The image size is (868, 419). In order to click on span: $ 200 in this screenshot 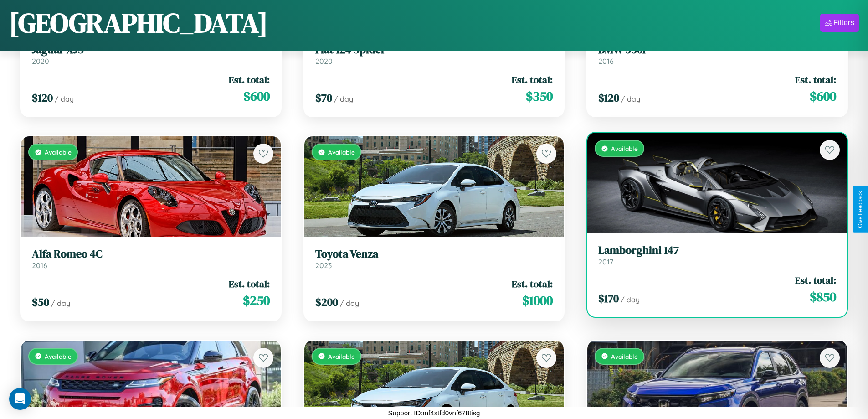, I will do `click(327, 302)`.